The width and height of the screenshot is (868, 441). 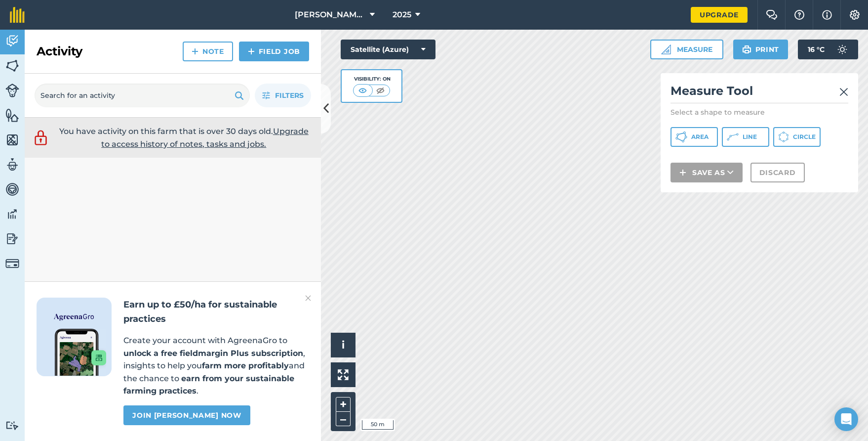 I want to click on img: Ruler icon, so click(x=666, y=49).